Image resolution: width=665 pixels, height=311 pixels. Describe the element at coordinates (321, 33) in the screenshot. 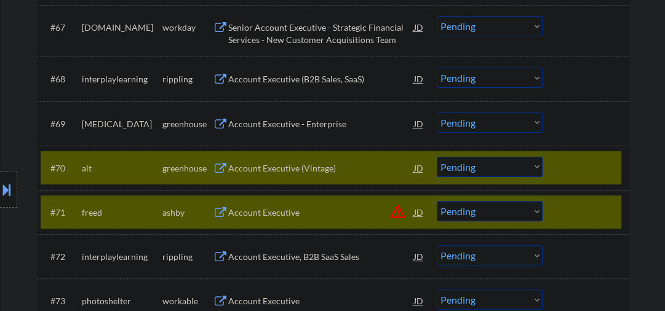

I see `div: Senior Account Executive - Strategic Financial Services - New Customer Acquisitions Team` at that location.